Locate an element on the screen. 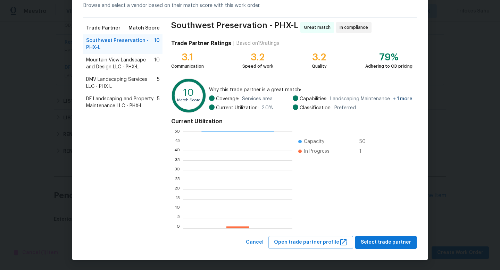 The image size is (500, 270). button: Select trade partner is located at coordinates (385, 242).